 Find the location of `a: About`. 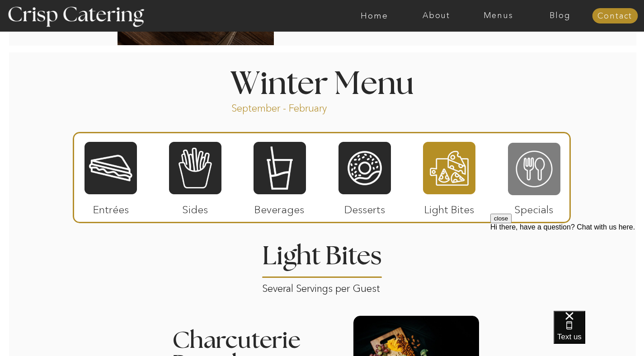

a: About is located at coordinates (436, 16).